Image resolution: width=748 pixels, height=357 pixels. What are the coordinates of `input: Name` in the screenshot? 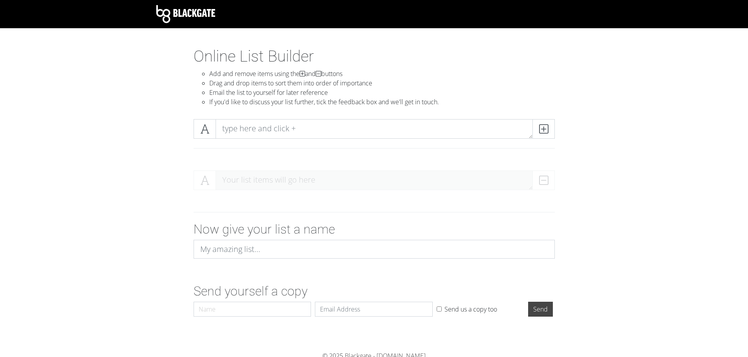 It's located at (252, 310).